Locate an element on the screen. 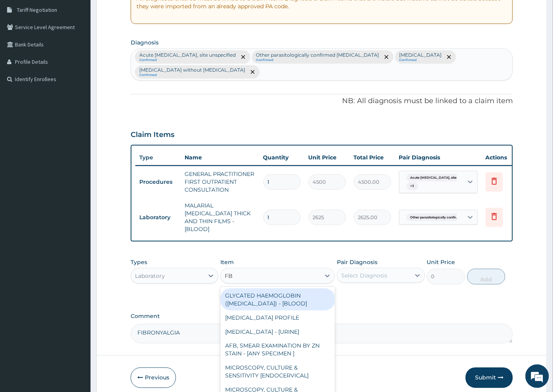 Image resolution: width=553 pixels, height=392 pixels. label: Unit Price is located at coordinates (441, 262).